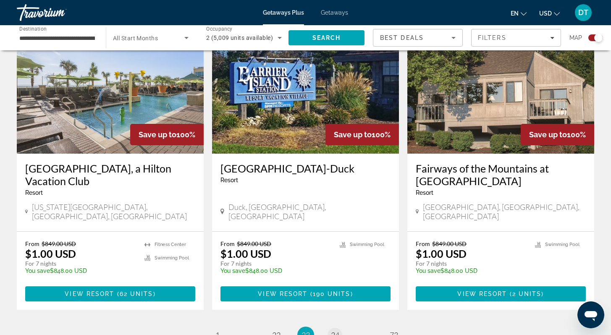 This screenshot has width=611, height=335. Describe the element at coordinates (516, 38) in the screenshot. I see `button: Filters` at that location.